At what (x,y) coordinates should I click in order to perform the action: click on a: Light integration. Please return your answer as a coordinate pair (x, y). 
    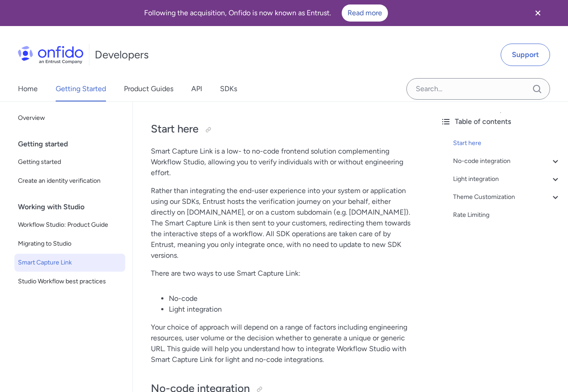
    Looking at the image, I should click on (507, 179).